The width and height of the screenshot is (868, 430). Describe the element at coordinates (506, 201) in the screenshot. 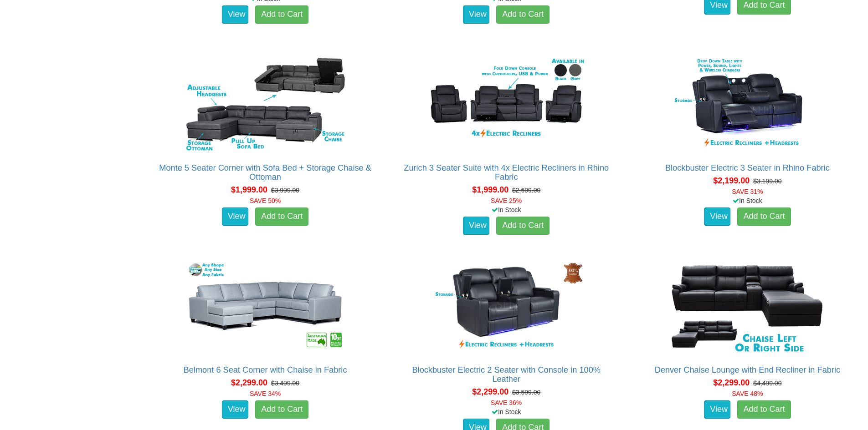

I see `font: SAVE 25%` at that location.